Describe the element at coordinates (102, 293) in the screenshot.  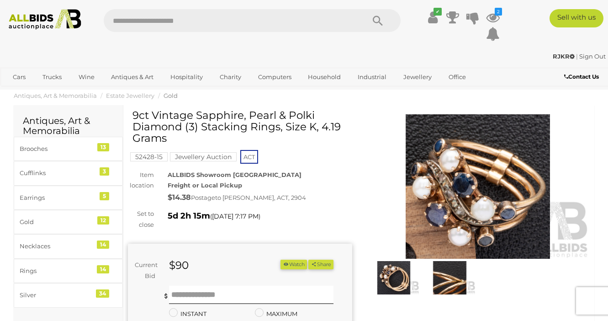
I see `div: 34` at that location.